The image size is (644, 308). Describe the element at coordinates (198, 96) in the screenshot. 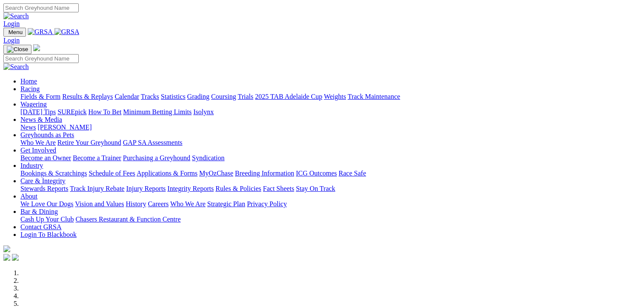

I see `a: Grading` at that location.